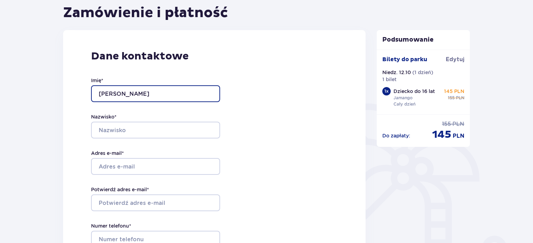 Image resolution: width=533 pixels, height=243 pixels. I want to click on h1: Zamówienie i płatność, so click(146, 13).